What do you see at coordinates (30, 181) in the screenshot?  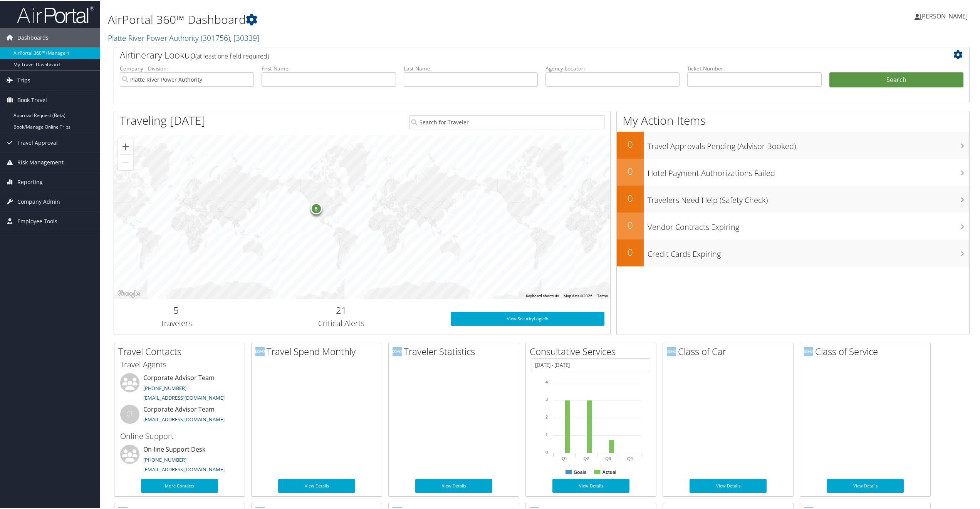 I see `span: Reporting` at bounding box center [30, 181].